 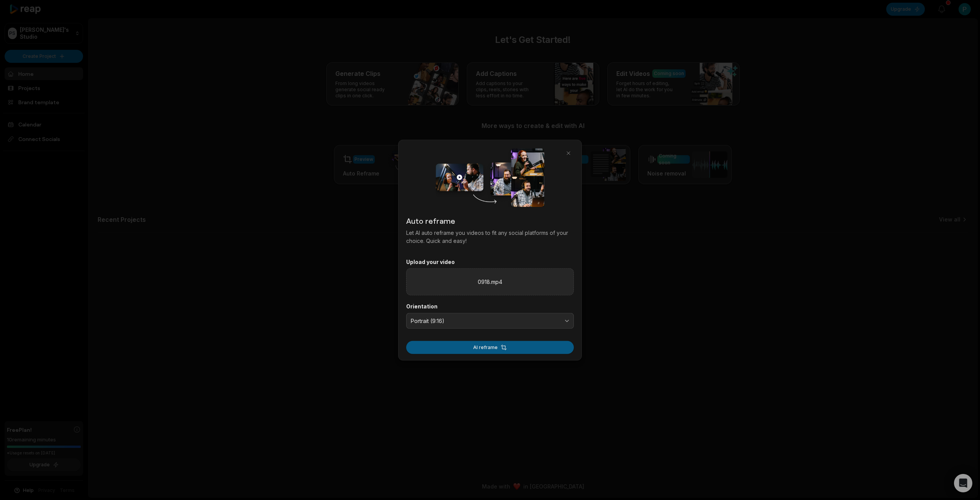 I want to click on h2: Auto reframe, so click(x=490, y=220).